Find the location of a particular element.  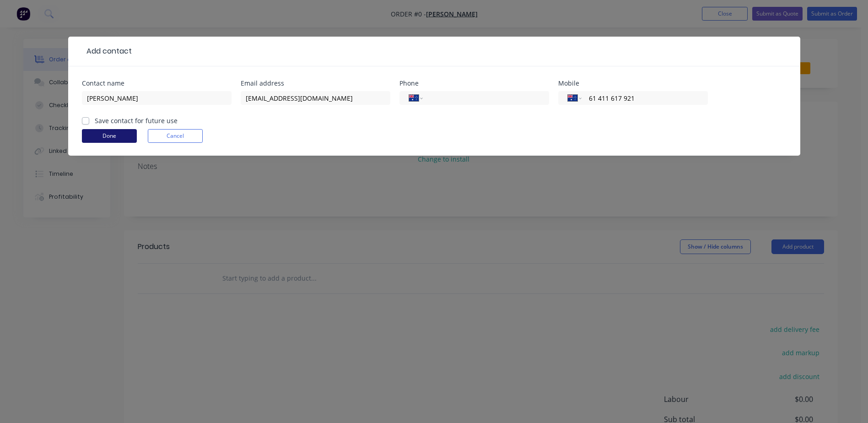

div: Phone is located at coordinates (474, 83).